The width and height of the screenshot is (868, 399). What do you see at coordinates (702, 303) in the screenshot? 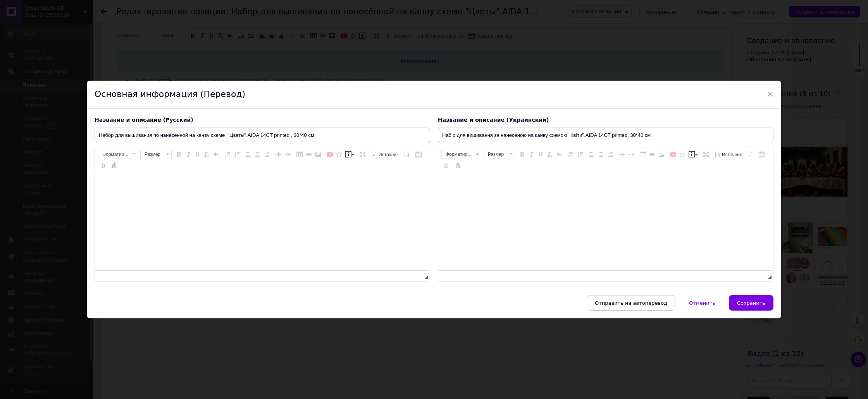
I see `span: Отменить` at bounding box center [702, 303].